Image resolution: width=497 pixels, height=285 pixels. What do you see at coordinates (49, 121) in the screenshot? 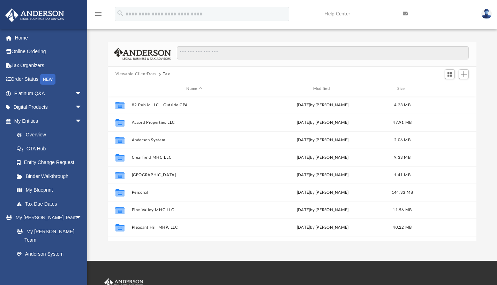
I see `a: My Entitiesarrow_drop_down` at bounding box center [49, 121].